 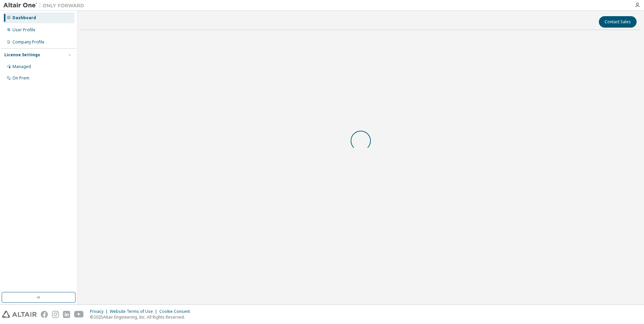 What do you see at coordinates (66, 314) in the screenshot?
I see `img: linkedin.svg` at bounding box center [66, 314].